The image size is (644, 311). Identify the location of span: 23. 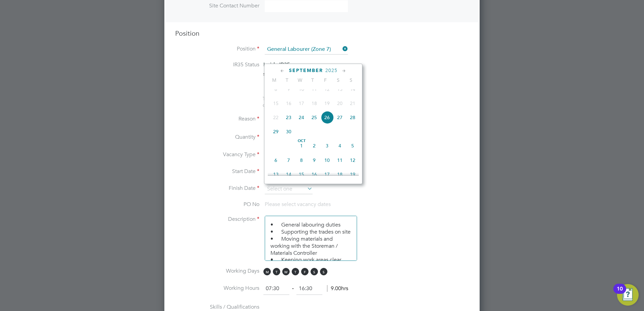
(288, 117).